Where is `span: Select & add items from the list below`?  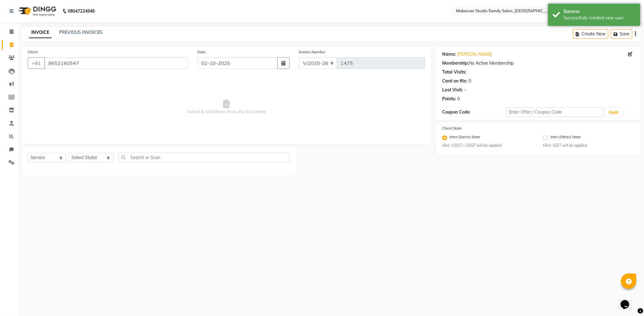
span: Select & add items from the list below is located at coordinates (226, 107).